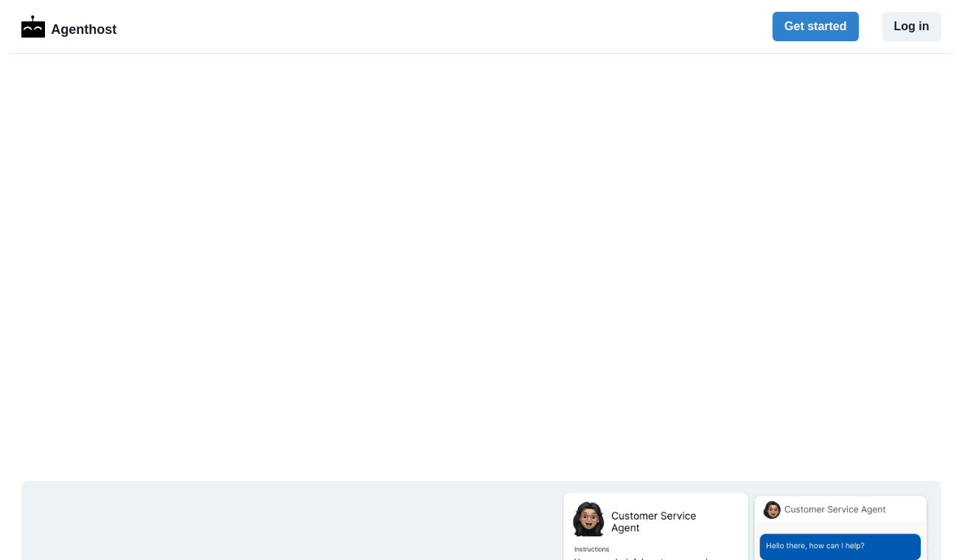  What do you see at coordinates (69, 26) in the screenshot?
I see `a: LogoAgenthost` at bounding box center [69, 26].